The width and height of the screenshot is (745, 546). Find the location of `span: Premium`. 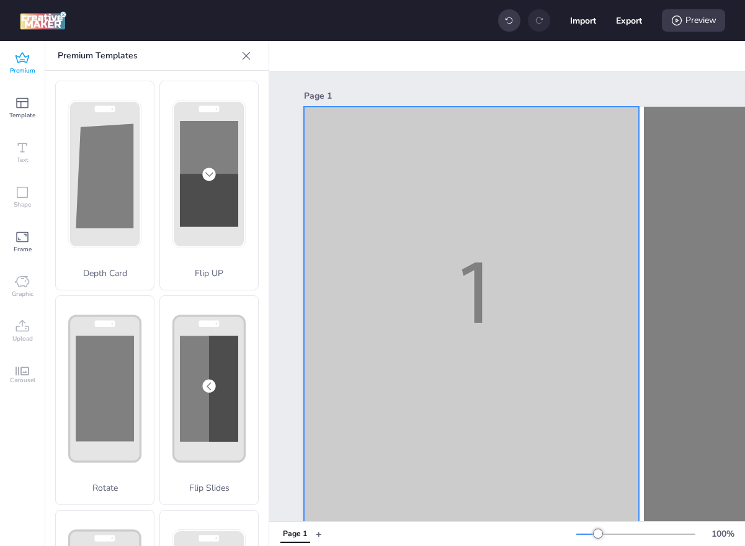

span: Premium is located at coordinates (22, 71).